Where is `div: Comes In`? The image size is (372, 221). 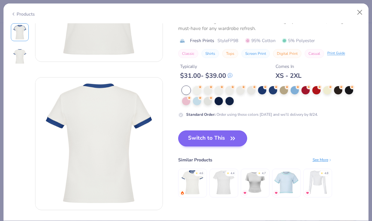 div: Comes In is located at coordinates (288, 66).